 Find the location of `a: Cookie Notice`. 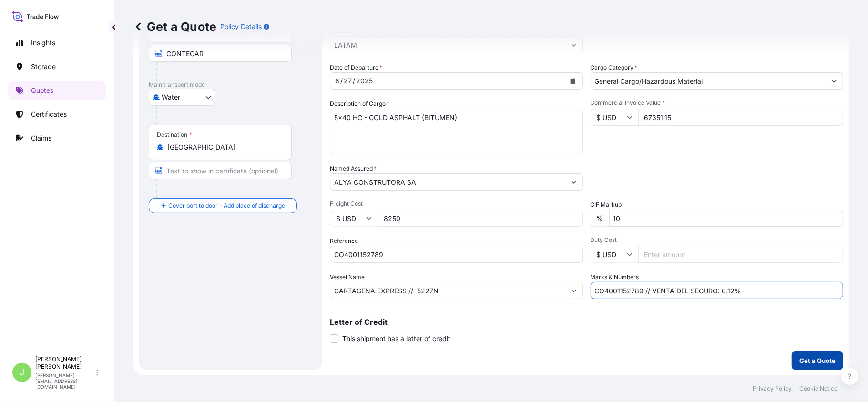

a: Cookie Notice is located at coordinates (818, 389).